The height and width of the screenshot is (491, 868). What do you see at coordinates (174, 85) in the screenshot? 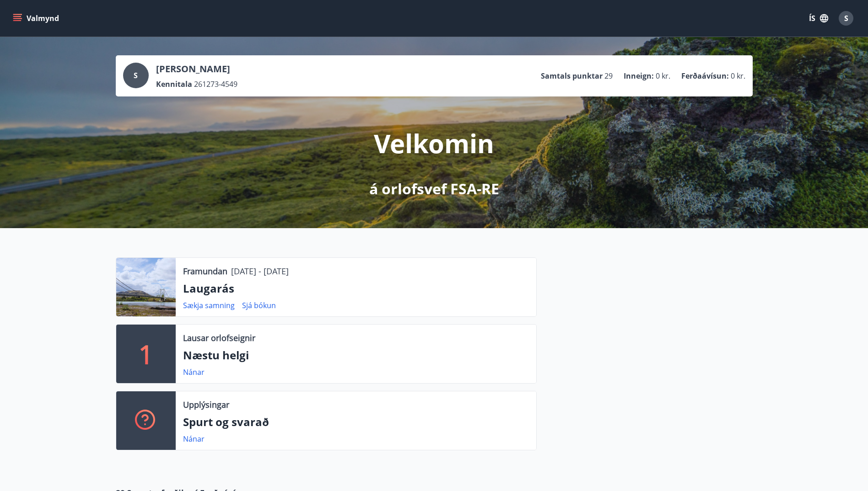
I see `p: Kennitala` at bounding box center [174, 85].